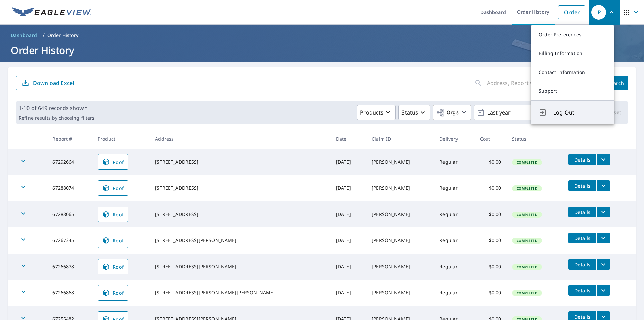 The image size is (644, 320). I want to click on button: filesDropdownBtn-67266868, so click(603, 291).